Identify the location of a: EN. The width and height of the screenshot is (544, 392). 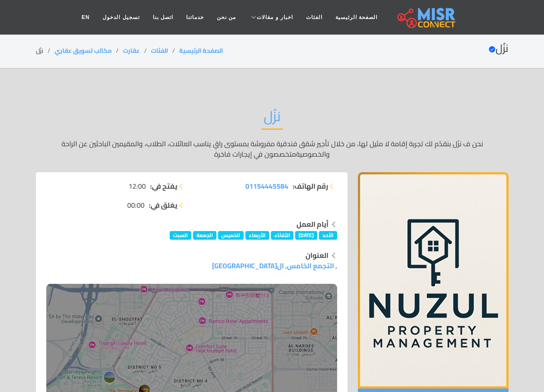
(86, 17).